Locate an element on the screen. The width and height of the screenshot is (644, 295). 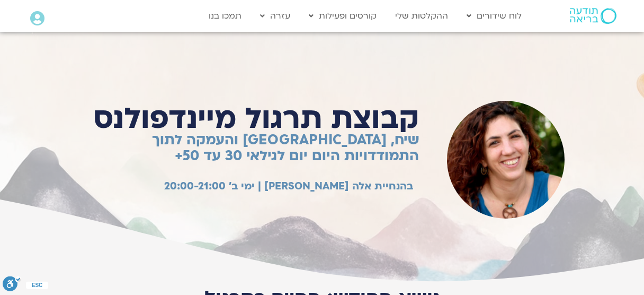
a: ההקלטות שלי is located at coordinates (422, 16).